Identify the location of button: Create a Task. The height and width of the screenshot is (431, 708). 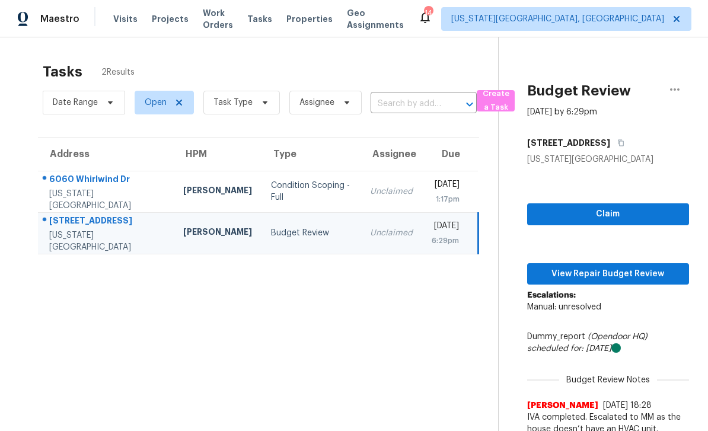
(496, 101).